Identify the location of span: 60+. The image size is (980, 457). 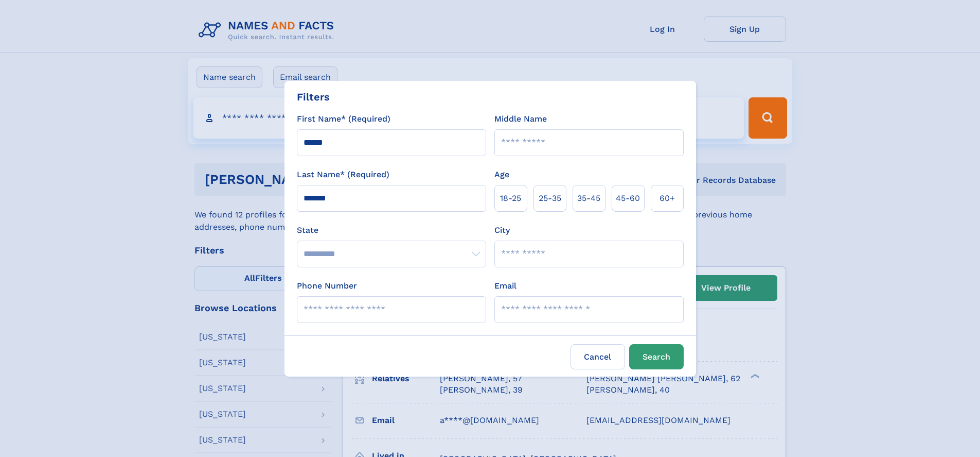
(667, 198).